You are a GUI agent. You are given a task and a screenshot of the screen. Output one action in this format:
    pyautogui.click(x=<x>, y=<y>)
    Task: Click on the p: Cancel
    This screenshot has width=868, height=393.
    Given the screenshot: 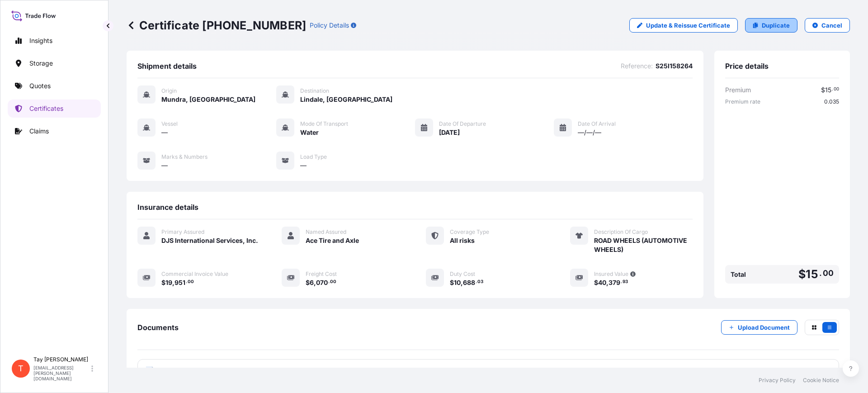 What is the action you would take?
    pyautogui.click(x=832, y=26)
    